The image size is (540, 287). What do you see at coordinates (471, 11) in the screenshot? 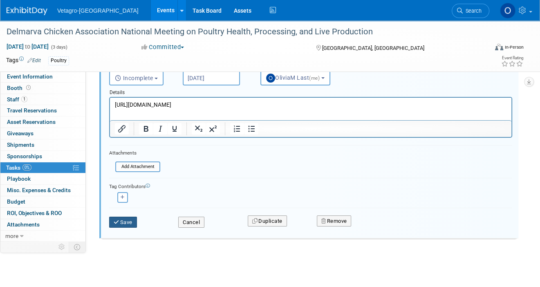
I see `a: Search` at bounding box center [471, 11].